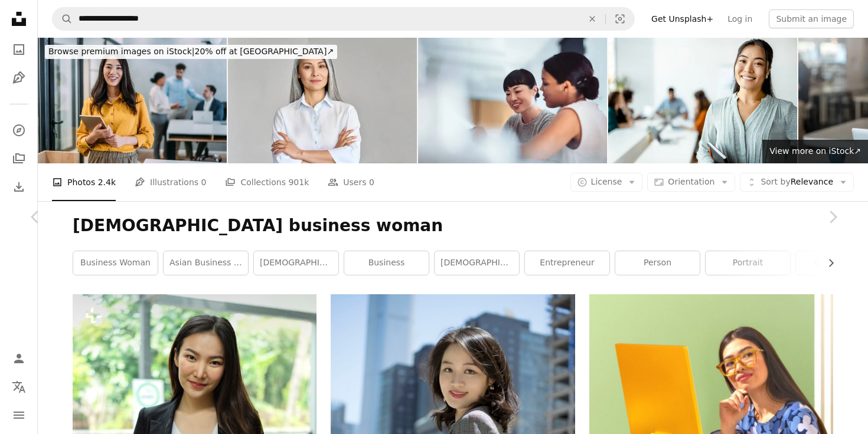 This screenshot has height=434, width=868. What do you see at coordinates (833, 217) in the screenshot?
I see `a: Next` at bounding box center [833, 217].